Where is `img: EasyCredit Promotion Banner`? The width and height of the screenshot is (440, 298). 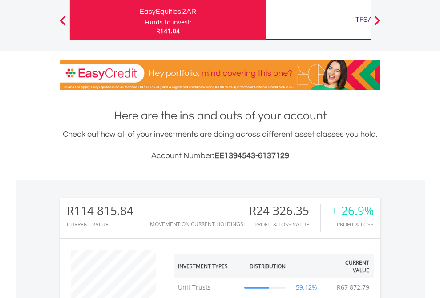
img: EasyCredit Promotion Banner is located at coordinates (220, 75).